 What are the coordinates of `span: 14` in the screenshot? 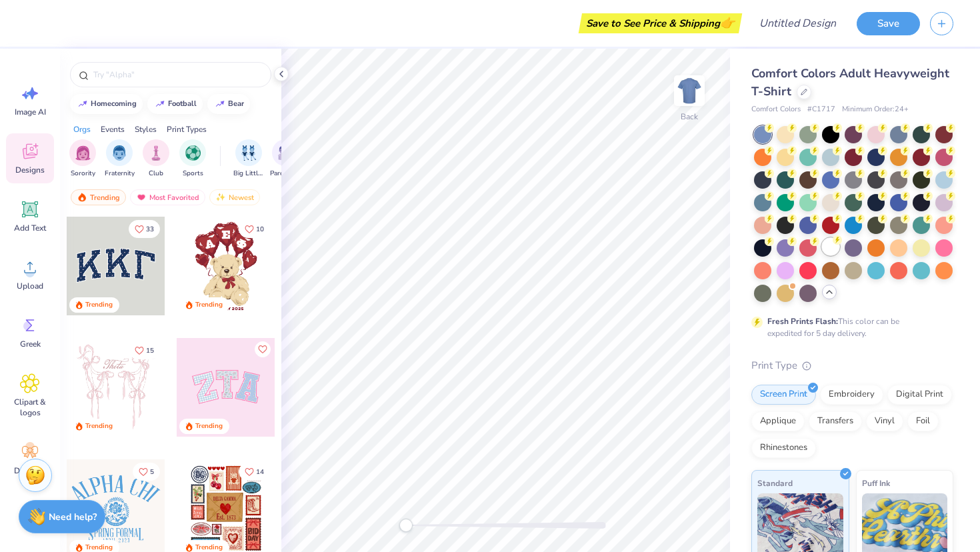 It's located at (260, 472).